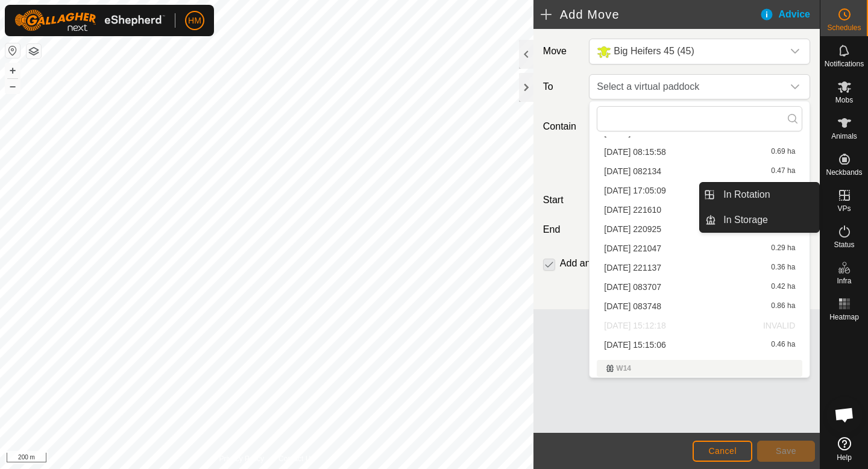 The image size is (868, 469). I want to click on span: Mobs, so click(844, 100).